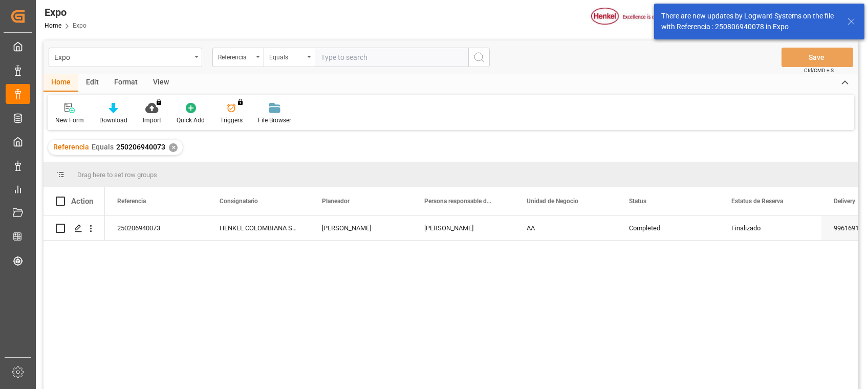 Image resolution: width=868 pixels, height=389 pixels. What do you see at coordinates (638, 201) in the screenshot?
I see `span: Status` at bounding box center [638, 201].